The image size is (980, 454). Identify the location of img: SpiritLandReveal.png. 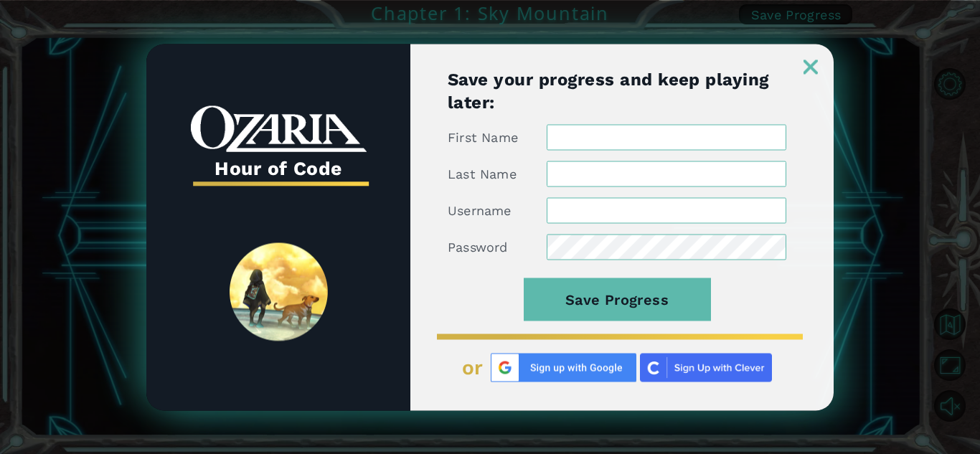
(279, 292).